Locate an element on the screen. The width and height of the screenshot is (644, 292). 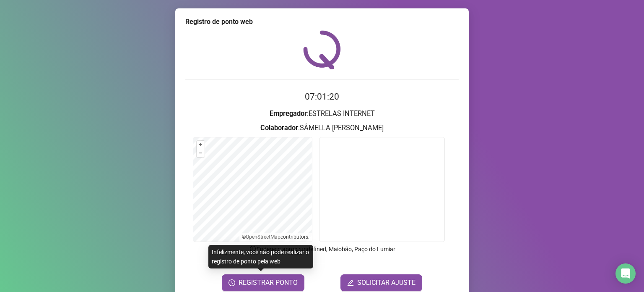
a: OpenStreetMap is located at coordinates (263, 237).